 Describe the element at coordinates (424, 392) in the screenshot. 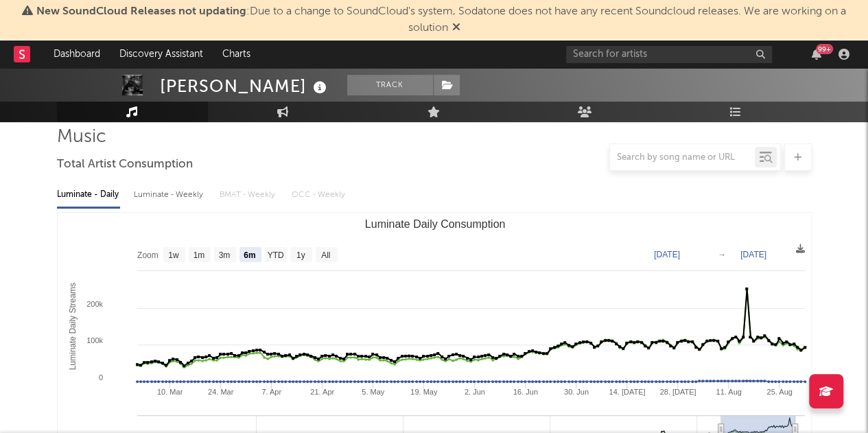

I see `text: 19. May` at that location.